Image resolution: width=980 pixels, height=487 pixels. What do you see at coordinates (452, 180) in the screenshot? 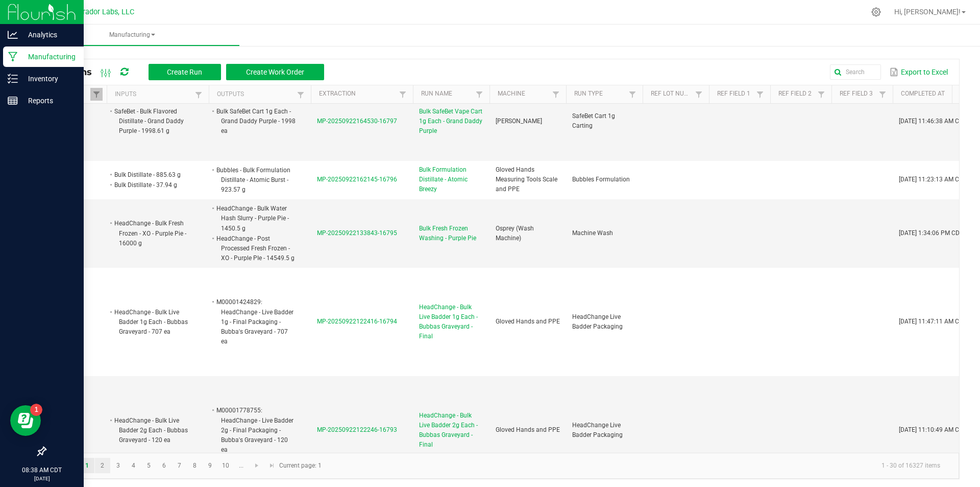
I see `span: Bulk Formulation Distillate - Atomic Breezy` at bounding box center [452, 180].